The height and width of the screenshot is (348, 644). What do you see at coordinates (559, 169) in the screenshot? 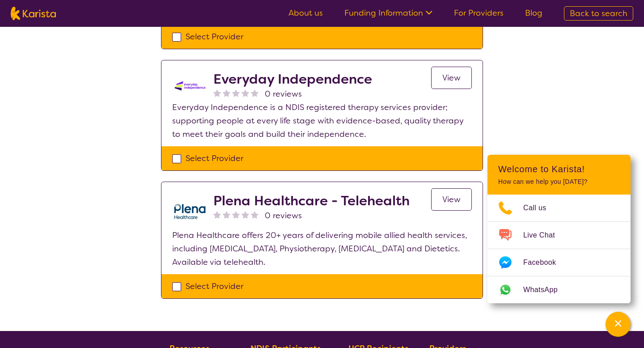
I see `h2: Welcome to Karista!` at bounding box center [559, 169].